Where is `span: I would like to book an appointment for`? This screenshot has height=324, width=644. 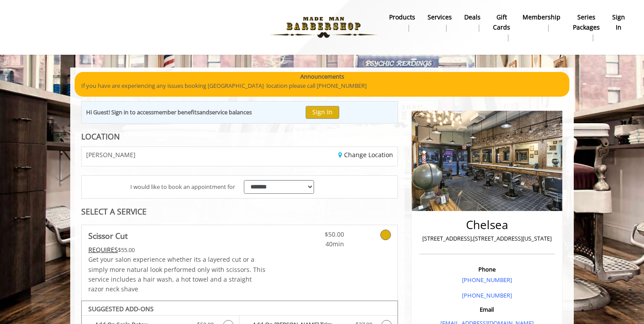
span: I would like to book an appointment for is located at coordinates (182, 187).